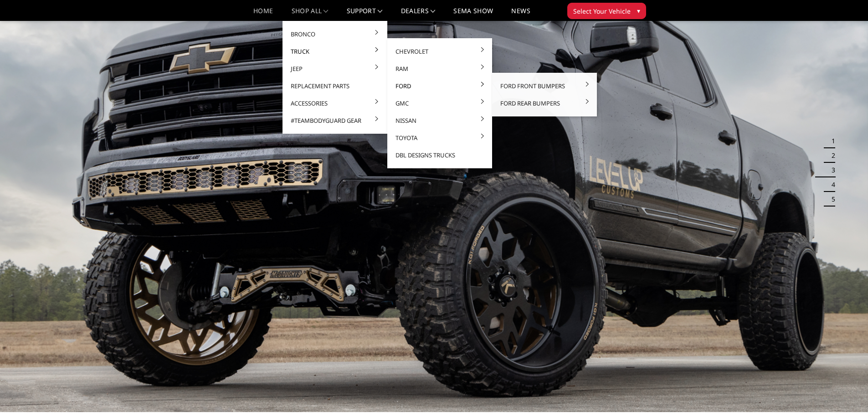 This screenshot has height=418, width=868. Describe the element at coordinates (439, 103) in the screenshot. I see `a: GMC` at that location.